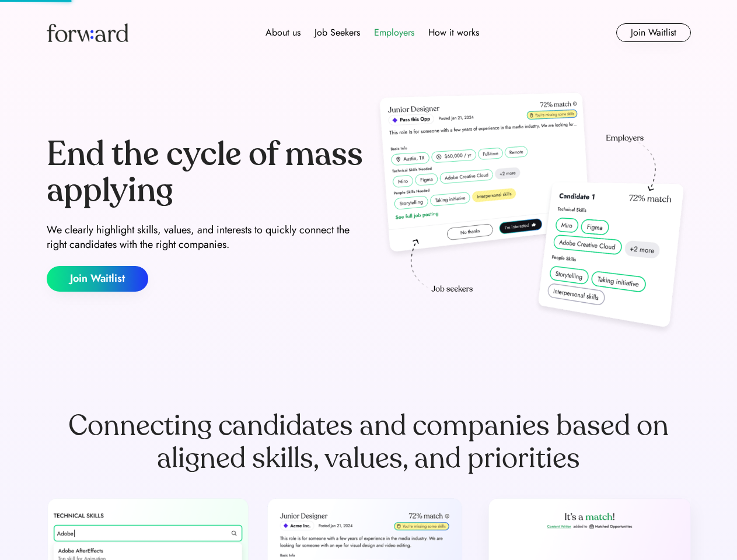 Image resolution: width=737 pixels, height=560 pixels. What do you see at coordinates (369, 442) in the screenshot?
I see `div: Connecting candidates and companies based on aligned skills, values, and priorities` at bounding box center [369, 442].